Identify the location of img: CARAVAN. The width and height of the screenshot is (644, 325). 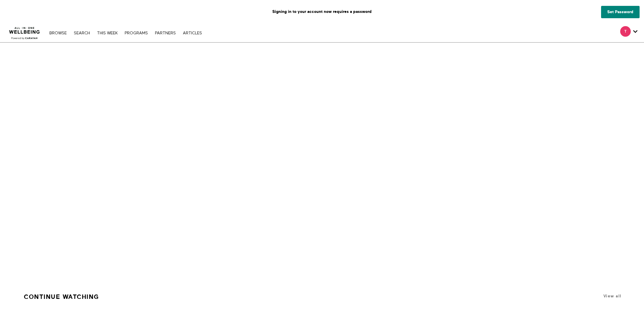
(24, 31).